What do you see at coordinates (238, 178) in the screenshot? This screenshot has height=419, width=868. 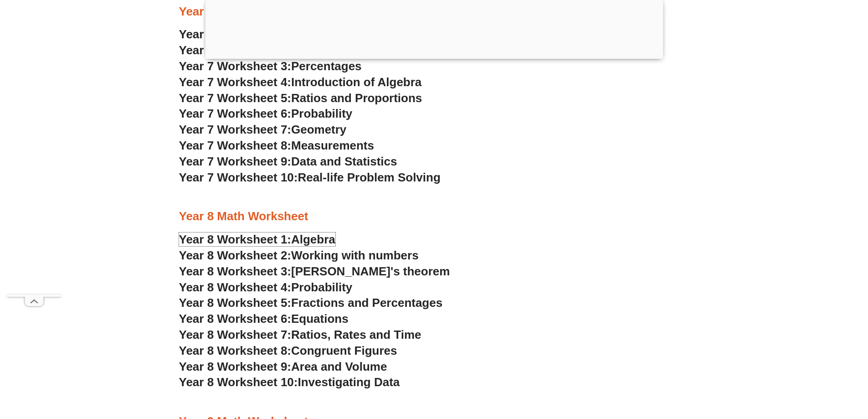 I see `span: Year 7 Worksheet 10:` at bounding box center [238, 178].